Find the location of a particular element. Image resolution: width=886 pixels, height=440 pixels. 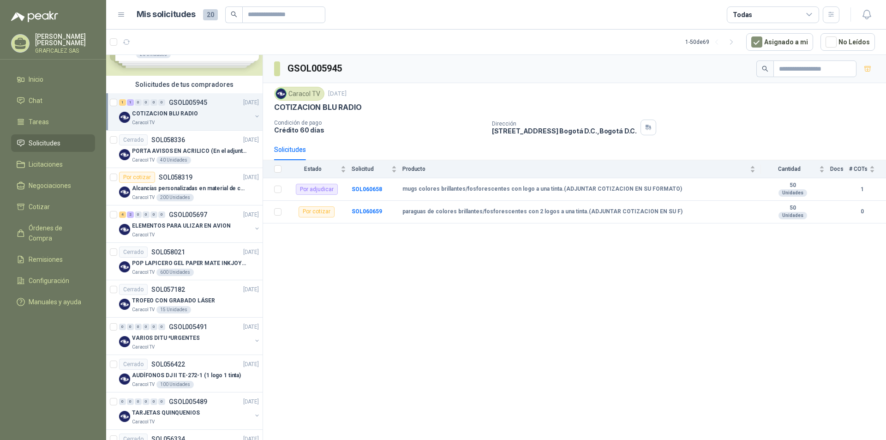

b: SOL060659 is located at coordinates (367, 211).